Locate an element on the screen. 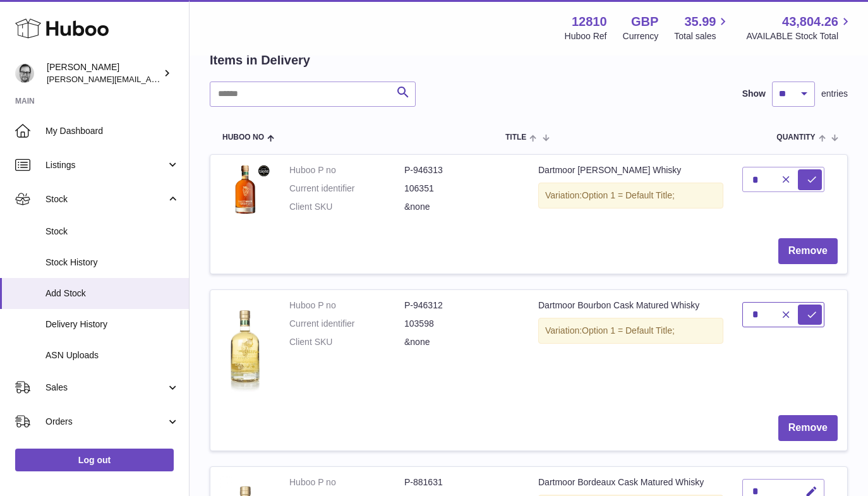 This screenshot has width=868, height=496. span: Quantity is located at coordinates (795, 138).